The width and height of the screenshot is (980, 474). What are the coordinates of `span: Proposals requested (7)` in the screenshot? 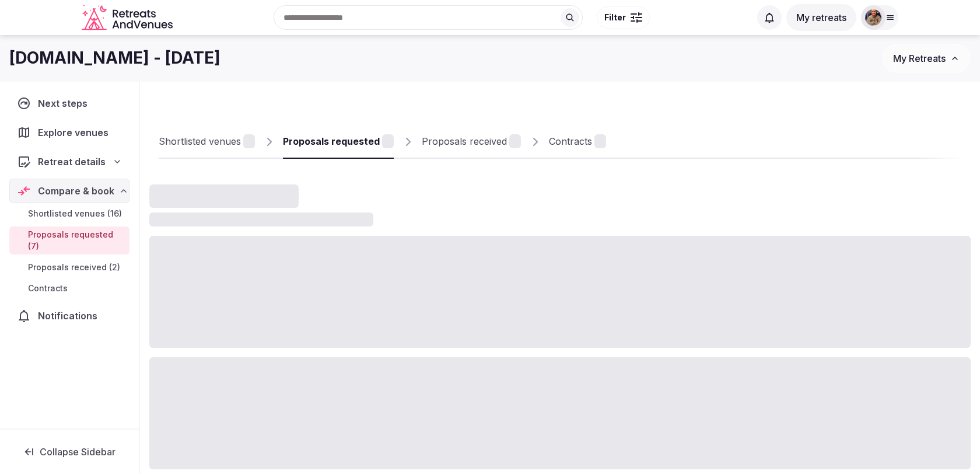 It's located at (76, 240).